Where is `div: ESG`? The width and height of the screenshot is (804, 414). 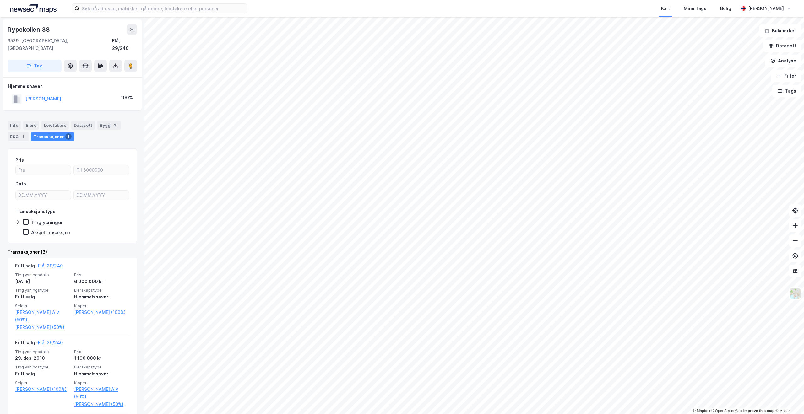 div: ESG is located at coordinates (18, 137).